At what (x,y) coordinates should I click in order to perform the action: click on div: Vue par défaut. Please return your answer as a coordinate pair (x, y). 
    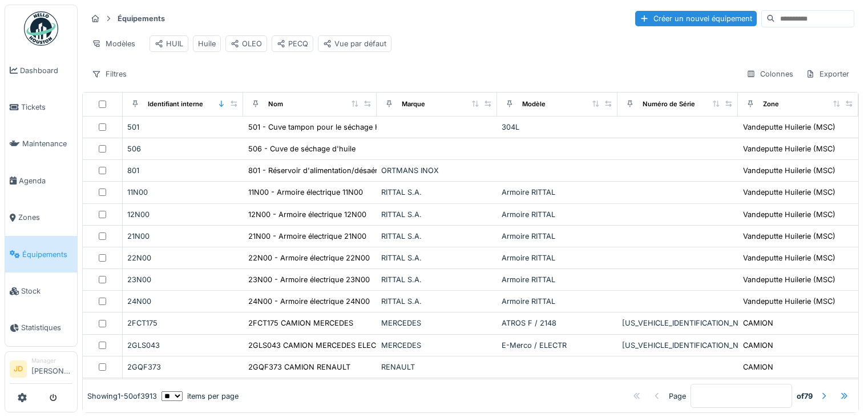
    Looking at the image, I should click on (354, 44).